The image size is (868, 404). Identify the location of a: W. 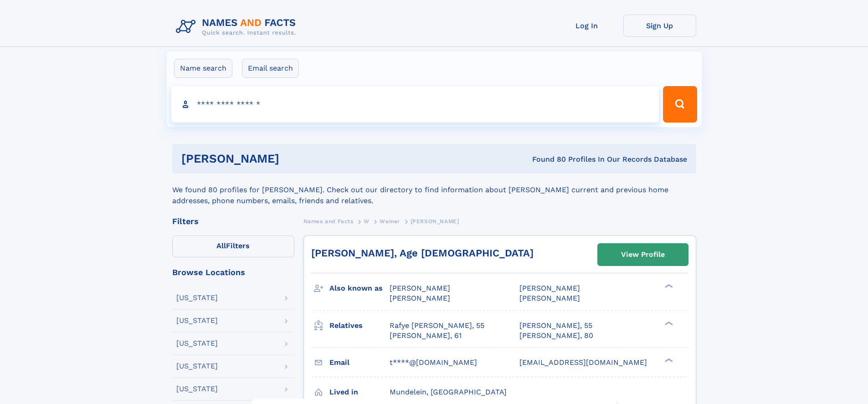
(366, 221).